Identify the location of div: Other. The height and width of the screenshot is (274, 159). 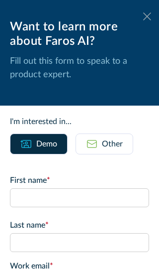
(112, 144).